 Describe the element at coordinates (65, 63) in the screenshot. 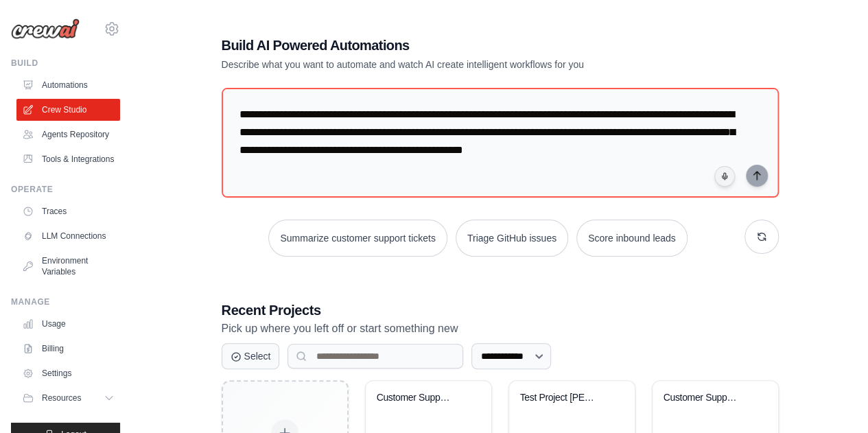

I see `div: Build` at that location.